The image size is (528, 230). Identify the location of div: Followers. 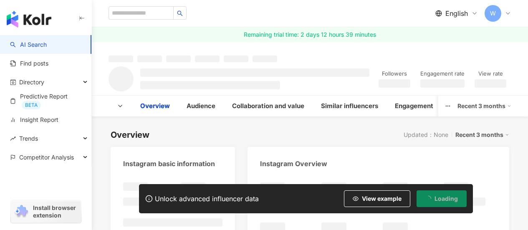
(395, 74).